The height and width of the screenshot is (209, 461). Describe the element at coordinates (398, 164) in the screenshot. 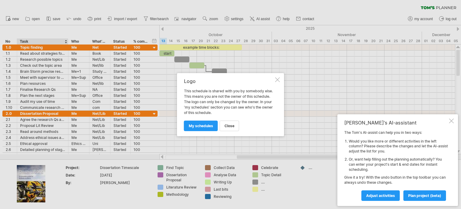

I see `li: Or, want help filling out the planning automatically? You can enter your project's start & end da...` at that location.